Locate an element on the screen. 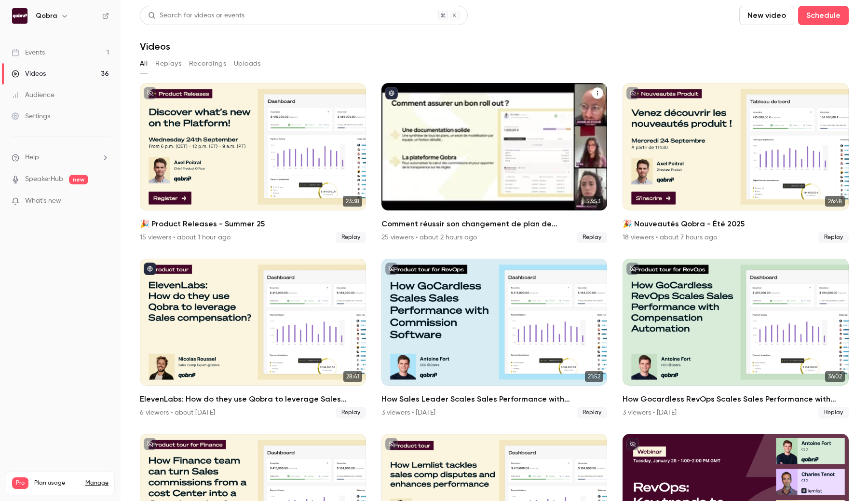 This screenshot has width=868, height=501. li: How Sales Leader Scales Sales Performance with commission software is located at coordinates (494, 339).